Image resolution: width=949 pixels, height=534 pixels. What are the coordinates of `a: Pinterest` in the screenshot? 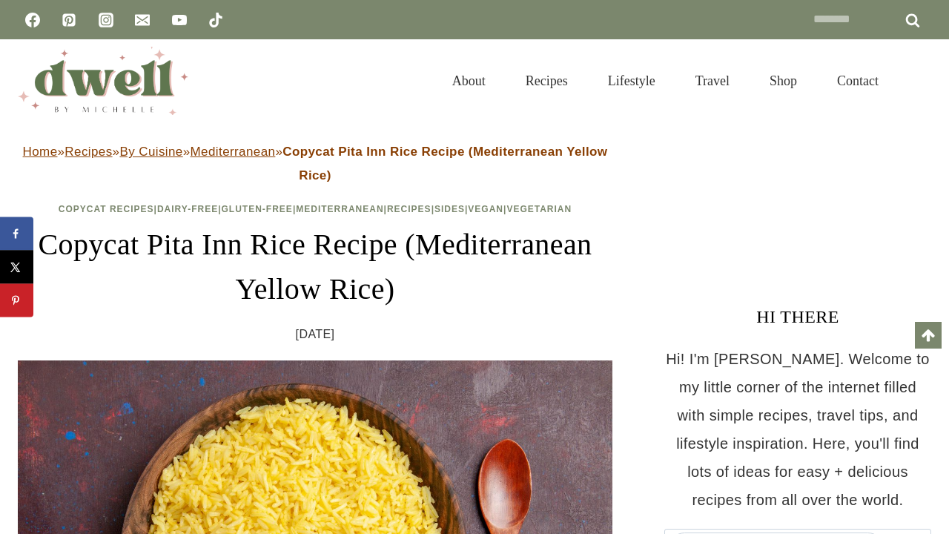 It's located at (69, 20).